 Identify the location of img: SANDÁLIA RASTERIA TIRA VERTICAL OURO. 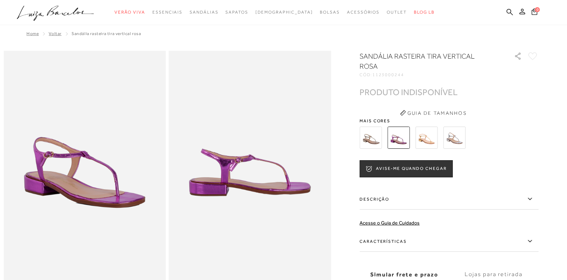
(427, 138).